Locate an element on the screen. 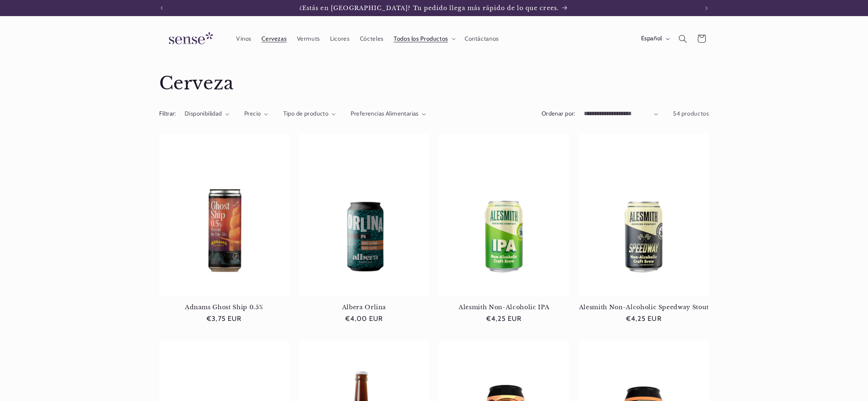 The height and width of the screenshot is (401, 868). span: Tipo de producto is located at coordinates (305, 114).